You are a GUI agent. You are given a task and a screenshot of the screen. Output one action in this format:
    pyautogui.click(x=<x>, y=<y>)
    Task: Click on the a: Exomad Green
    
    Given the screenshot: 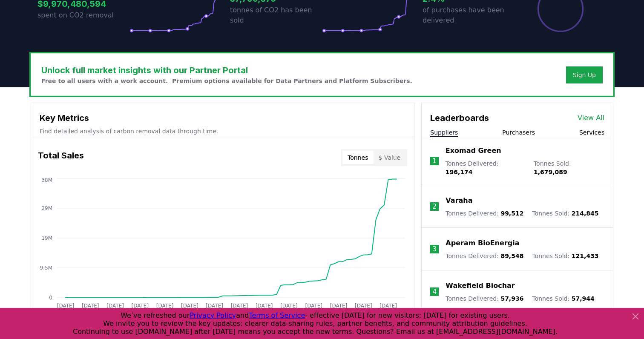 What is the action you would take?
    pyautogui.click(x=473, y=151)
    